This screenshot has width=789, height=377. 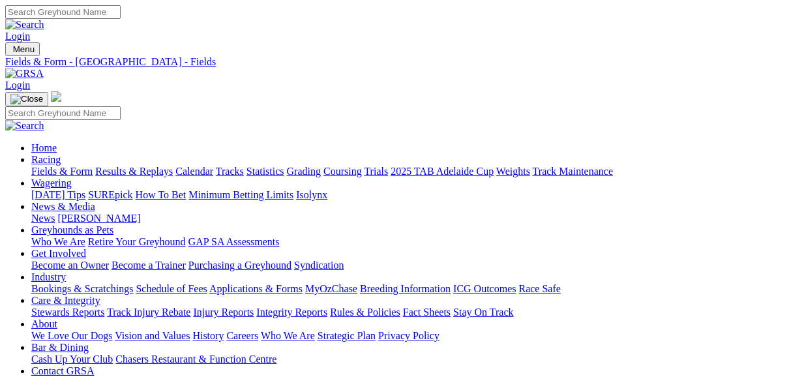 What do you see at coordinates (62, 171) in the screenshot?
I see `a: Fields & Form` at bounding box center [62, 171].